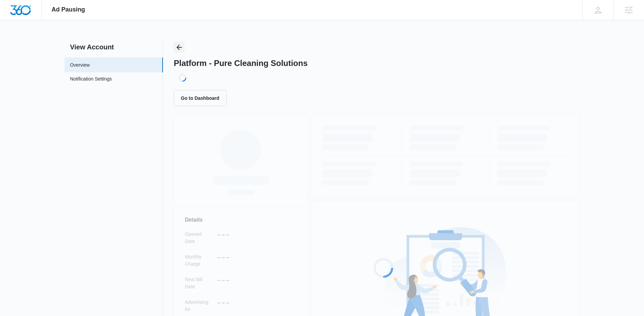 The width and height of the screenshot is (644, 316). Describe the element at coordinates (179, 47) in the screenshot. I see `button: Back` at that location.